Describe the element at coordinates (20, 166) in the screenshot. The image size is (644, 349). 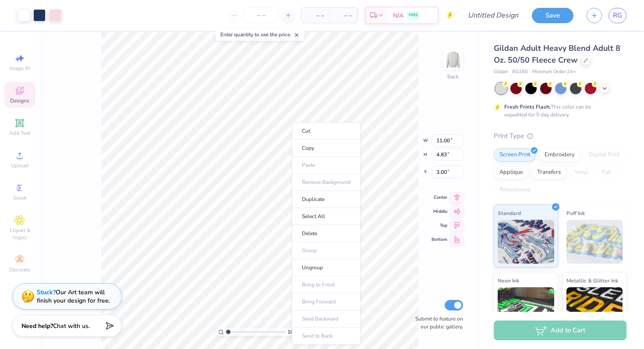
I see `span: Upload` at that location.